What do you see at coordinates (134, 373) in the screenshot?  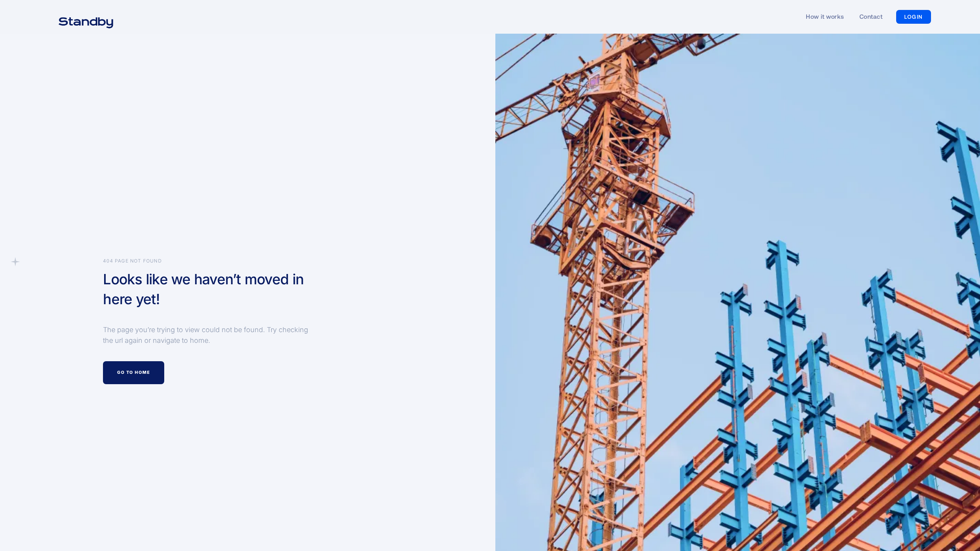 I see `a: Go to home` at bounding box center [134, 373].